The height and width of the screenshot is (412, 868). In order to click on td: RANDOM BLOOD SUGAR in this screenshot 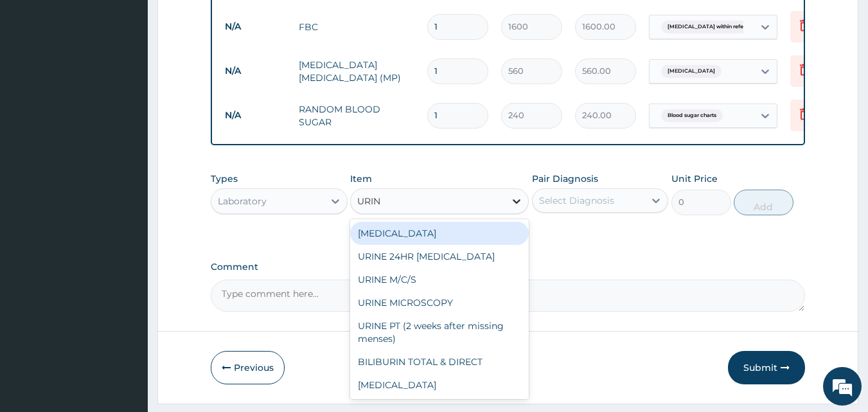, I will do `click(356, 116)`.